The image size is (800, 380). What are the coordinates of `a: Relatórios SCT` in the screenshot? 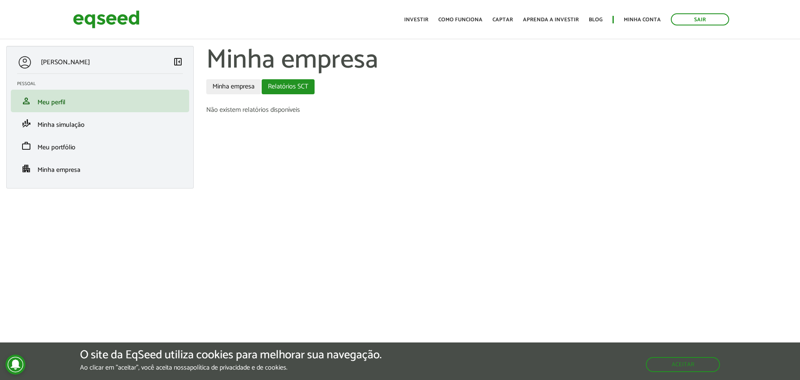 It's located at (288, 87).